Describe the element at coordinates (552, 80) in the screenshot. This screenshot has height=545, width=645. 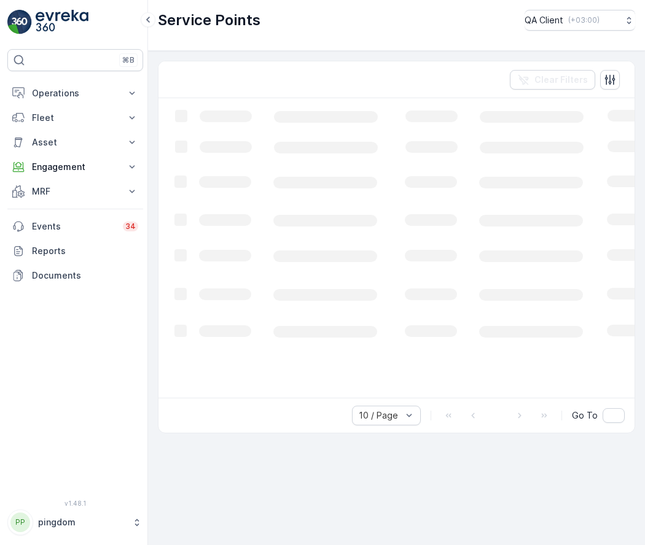
I see `button: Clear Filters` at that location.